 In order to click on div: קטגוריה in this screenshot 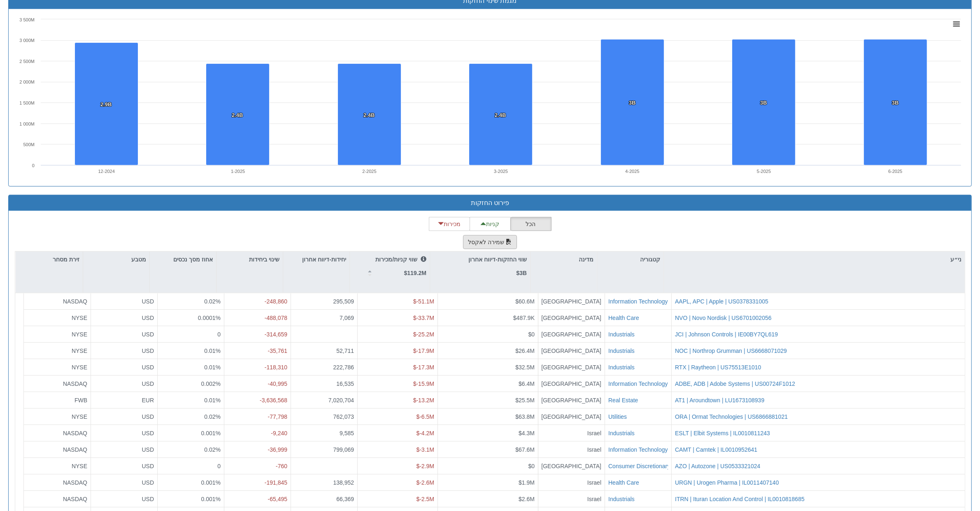, I will do `click(630, 260)`.